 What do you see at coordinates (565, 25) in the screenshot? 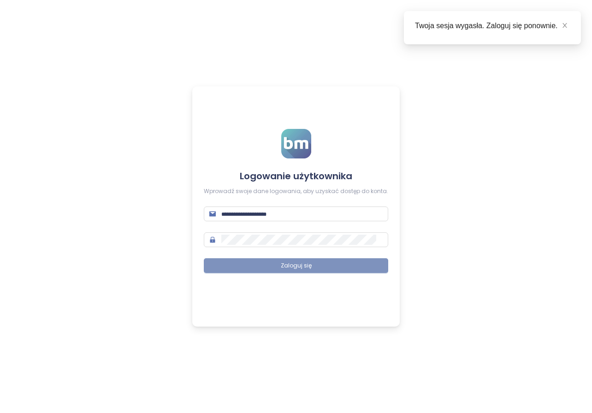
I see `span: close` at bounding box center [565, 25].